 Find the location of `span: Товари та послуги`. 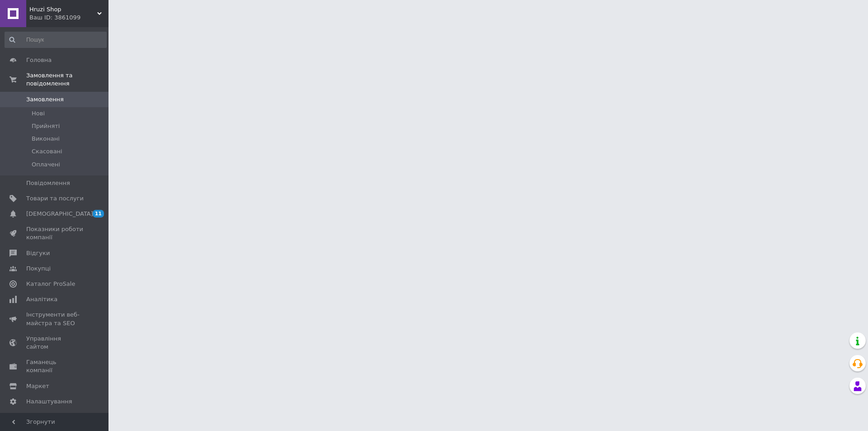

span: Товари та послуги is located at coordinates (55, 199).